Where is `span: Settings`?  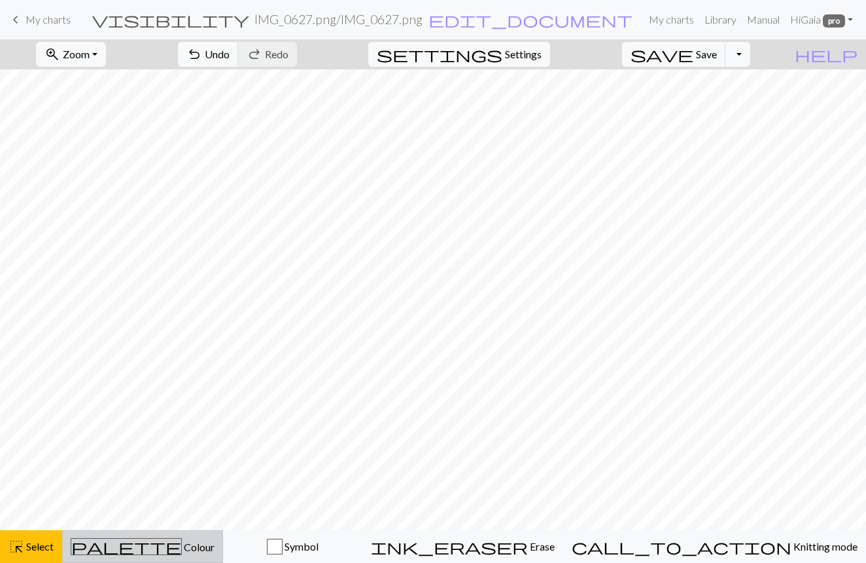
span: Settings is located at coordinates (524, 54).